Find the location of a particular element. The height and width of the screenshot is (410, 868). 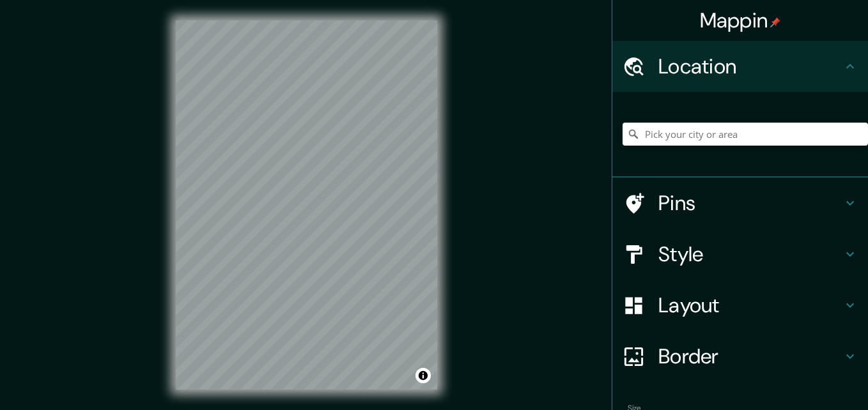

div: Style is located at coordinates (740, 254).